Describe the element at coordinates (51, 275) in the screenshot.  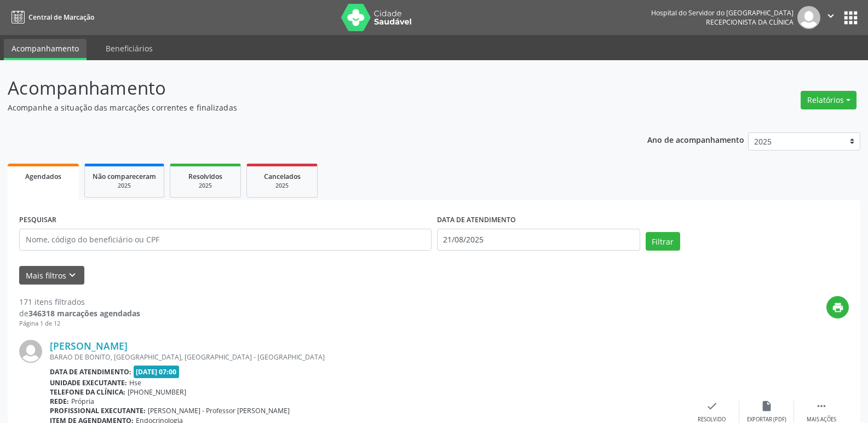
I see `button: Mais filtroskeyboard_arrow_down` at that location.